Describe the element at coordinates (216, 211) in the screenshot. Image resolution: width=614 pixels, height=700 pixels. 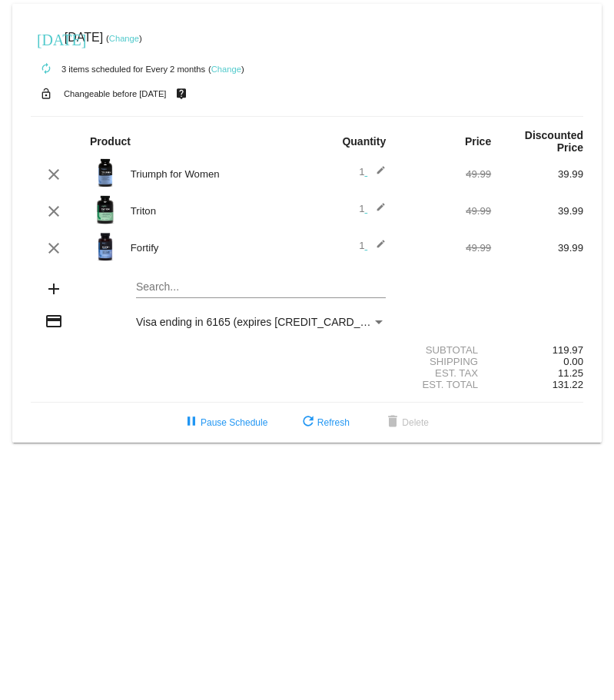
I see `div: Triton` at that location.